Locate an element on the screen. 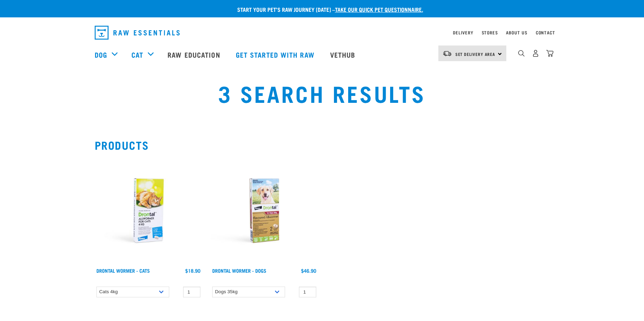 The width and height of the screenshot is (644, 321). h1: 3 Search Results is located at coordinates (322, 93).